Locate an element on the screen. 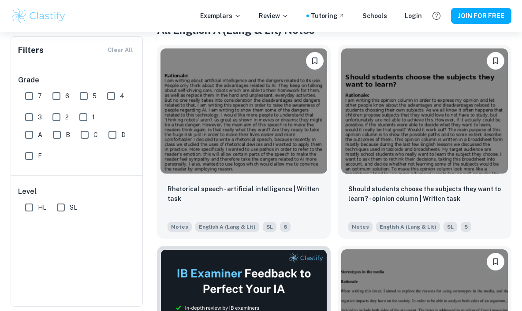  a: Please log in to bookmark exemplarsRhetorical speech - artificial intelligence | Written taskNote... is located at coordinates (244, 142).